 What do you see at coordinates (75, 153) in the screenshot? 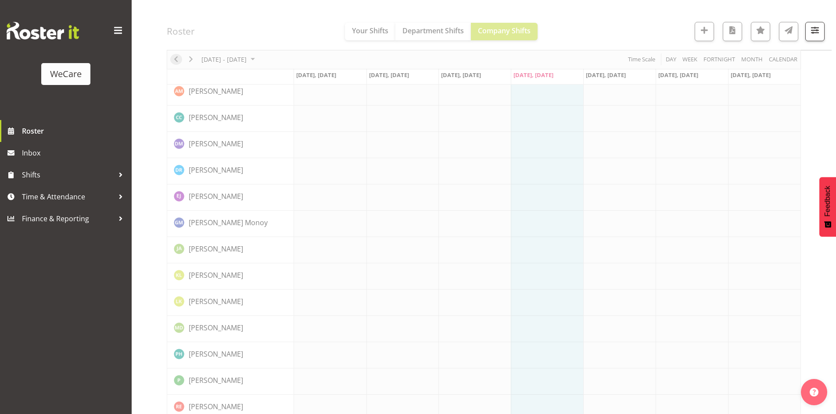
I see `span: Inbox` at bounding box center [75, 153].